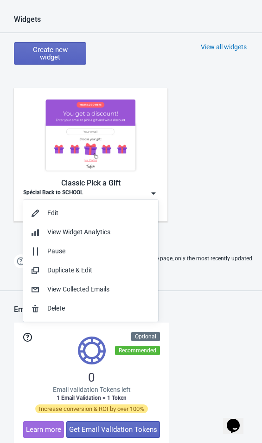  I want to click on button: Create new widget, so click(50, 53).